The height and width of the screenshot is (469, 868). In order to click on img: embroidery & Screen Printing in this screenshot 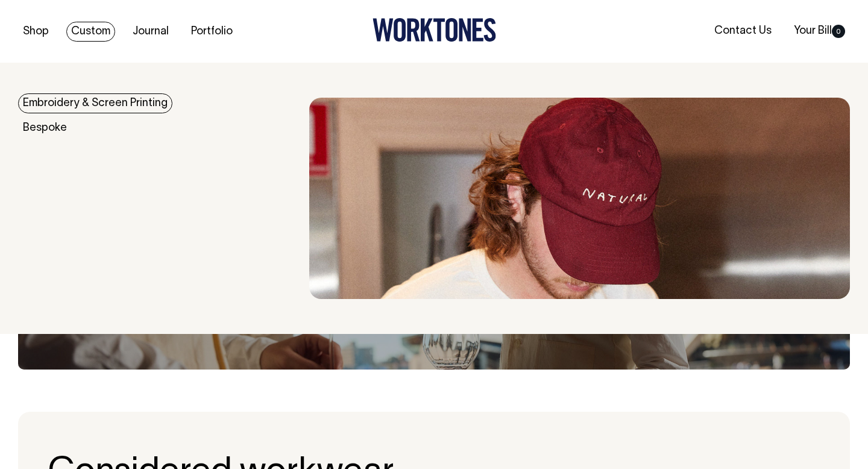, I will do `click(580, 198)`.